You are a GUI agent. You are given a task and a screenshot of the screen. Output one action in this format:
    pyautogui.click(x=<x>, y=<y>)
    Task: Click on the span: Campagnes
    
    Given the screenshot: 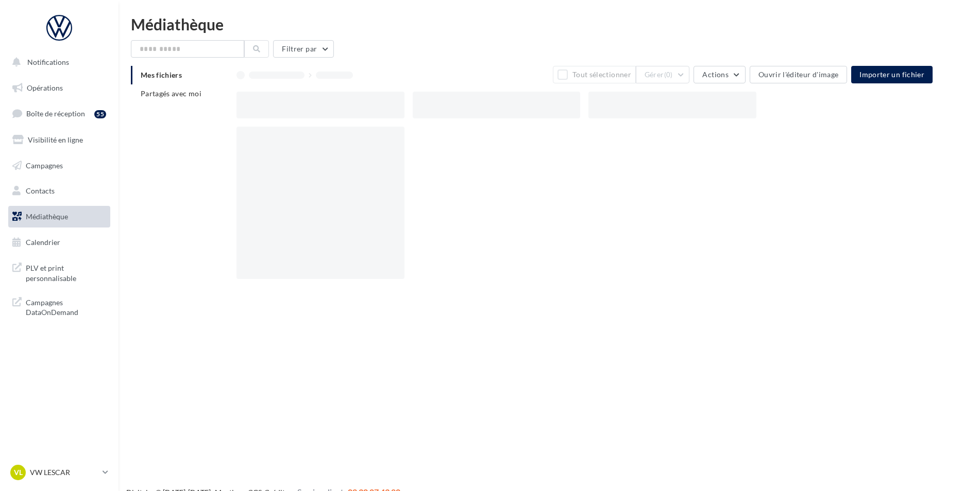 What is the action you would take?
    pyautogui.click(x=45, y=165)
    